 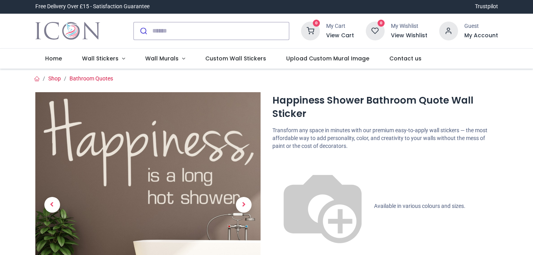 What do you see at coordinates (481, 36) in the screenshot?
I see `h6: My Account` at bounding box center [481, 36].